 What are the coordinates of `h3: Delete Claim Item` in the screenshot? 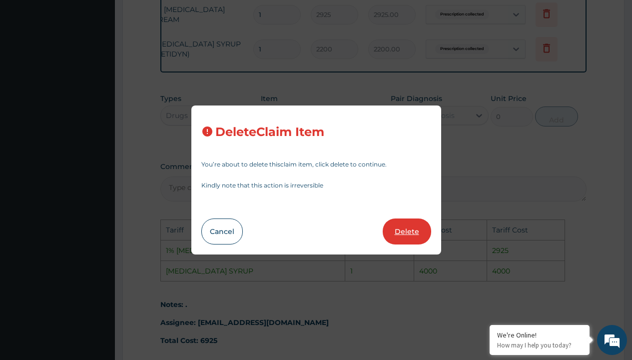 It's located at (270, 132).